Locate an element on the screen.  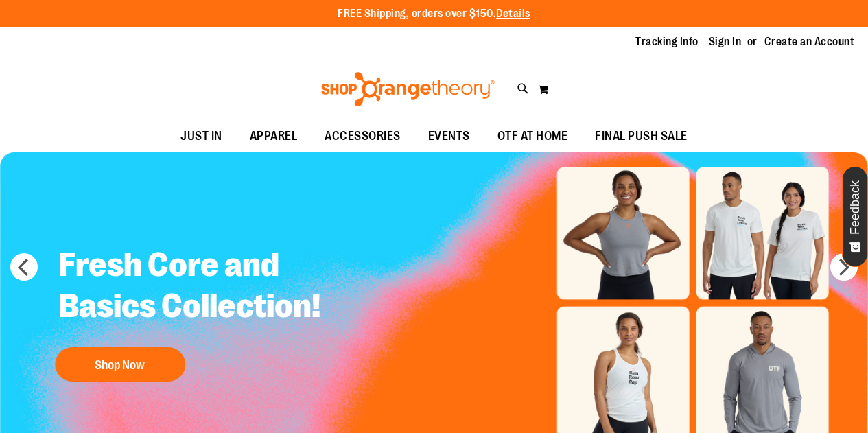
a: Fresh Core and Basics Collection! Shop Now is located at coordinates (200, 311).